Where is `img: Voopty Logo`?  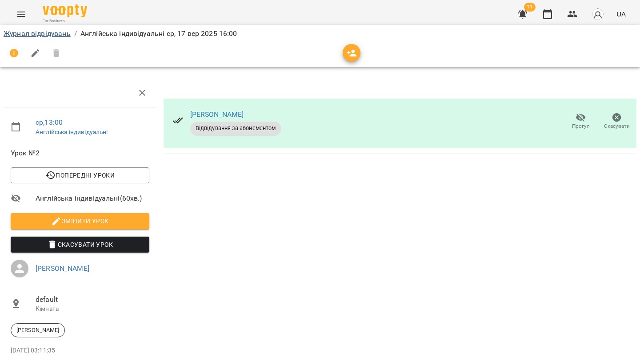 img: Voopty Logo is located at coordinates (65, 11).